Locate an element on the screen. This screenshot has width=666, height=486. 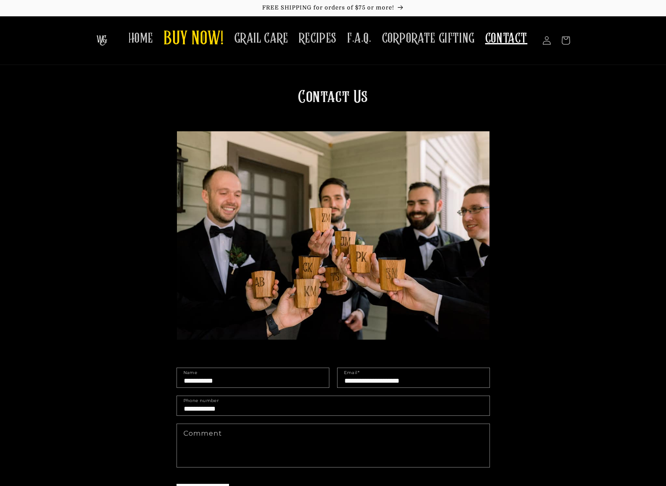
a: CONTACT is located at coordinates (506, 38).